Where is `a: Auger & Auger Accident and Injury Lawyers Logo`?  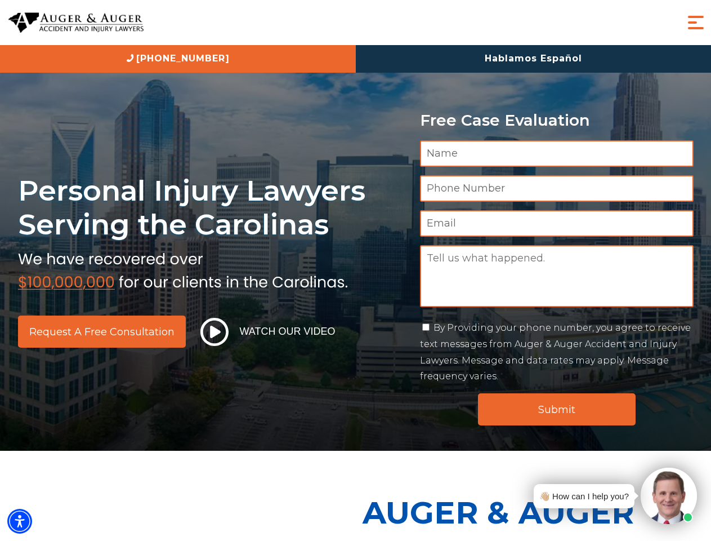 a: Auger & Auger Accident and Injury Lawyers Logo is located at coordinates (76, 23).